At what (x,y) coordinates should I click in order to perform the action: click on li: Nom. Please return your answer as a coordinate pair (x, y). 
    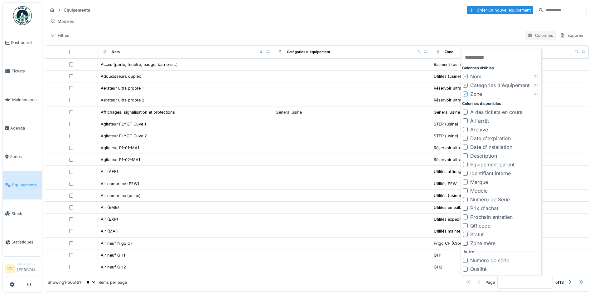
    Looking at the image, I should click on (501, 76).